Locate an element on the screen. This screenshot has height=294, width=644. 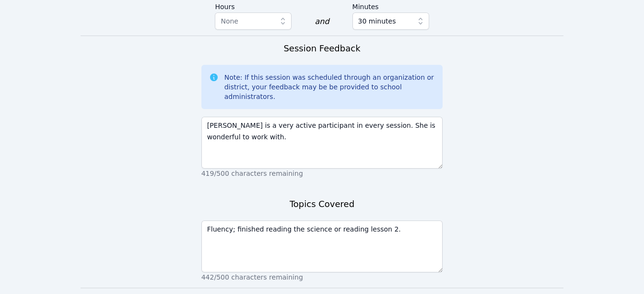
h3: Topics Covered is located at coordinates (322, 204).